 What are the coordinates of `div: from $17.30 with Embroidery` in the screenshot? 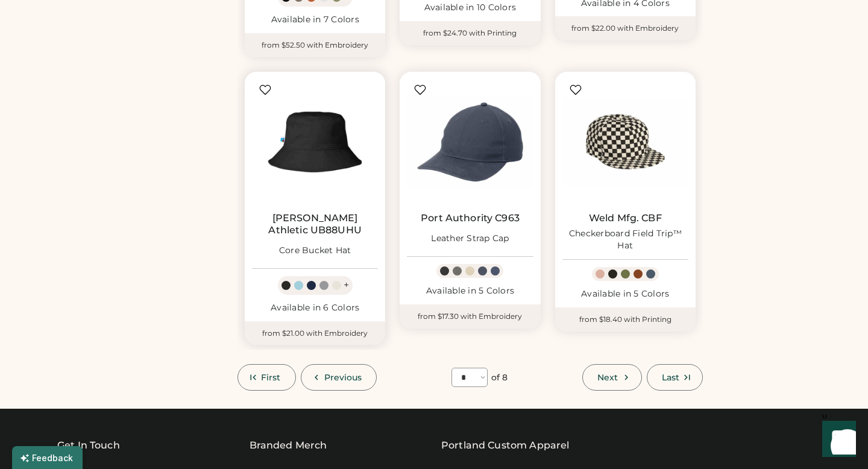 It's located at (469, 316).